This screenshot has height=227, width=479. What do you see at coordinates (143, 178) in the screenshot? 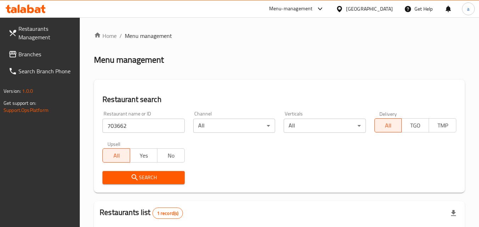
I see `span: Search` at bounding box center [143, 178].